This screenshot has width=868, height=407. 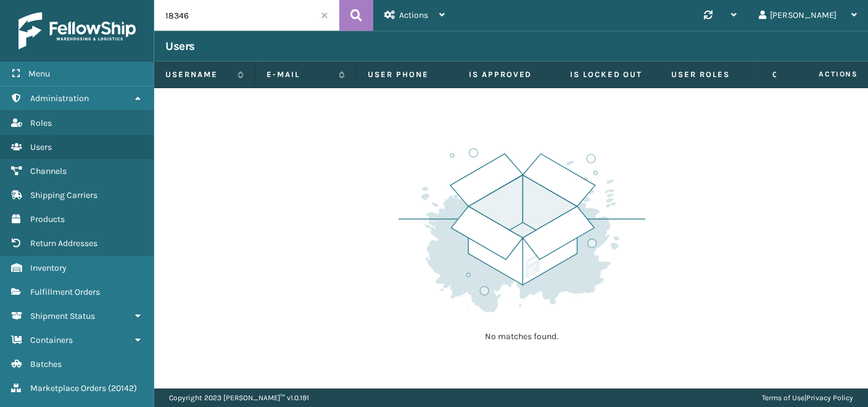 I want to click on span: Menu, so click(x=39, y=74).